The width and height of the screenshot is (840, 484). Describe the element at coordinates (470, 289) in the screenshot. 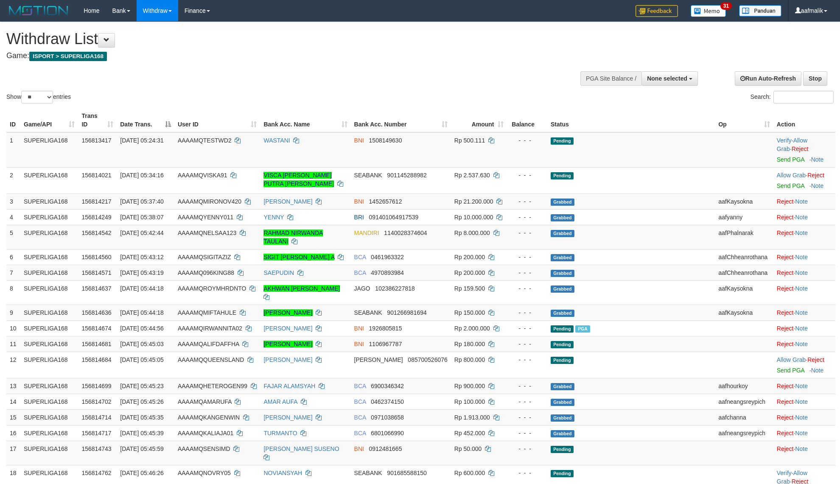

I see `span: Rp 159.500` at that location.